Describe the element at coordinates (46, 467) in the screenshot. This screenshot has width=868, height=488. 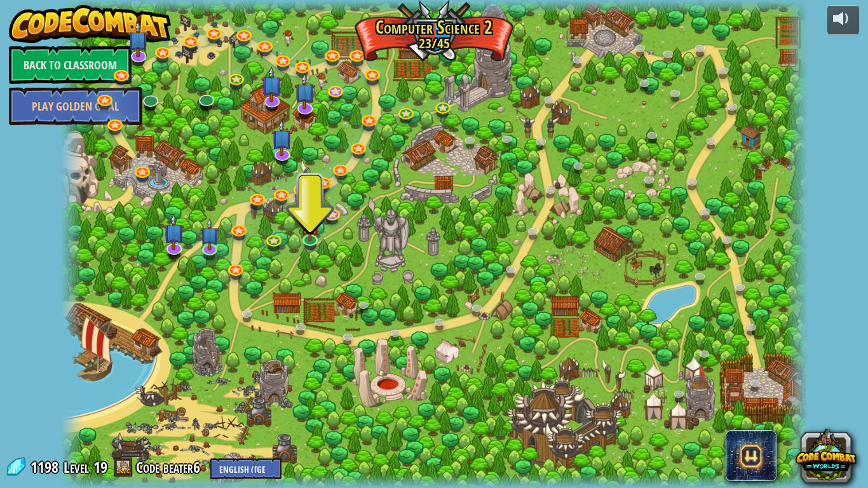
I see `span: 1198` at that location.